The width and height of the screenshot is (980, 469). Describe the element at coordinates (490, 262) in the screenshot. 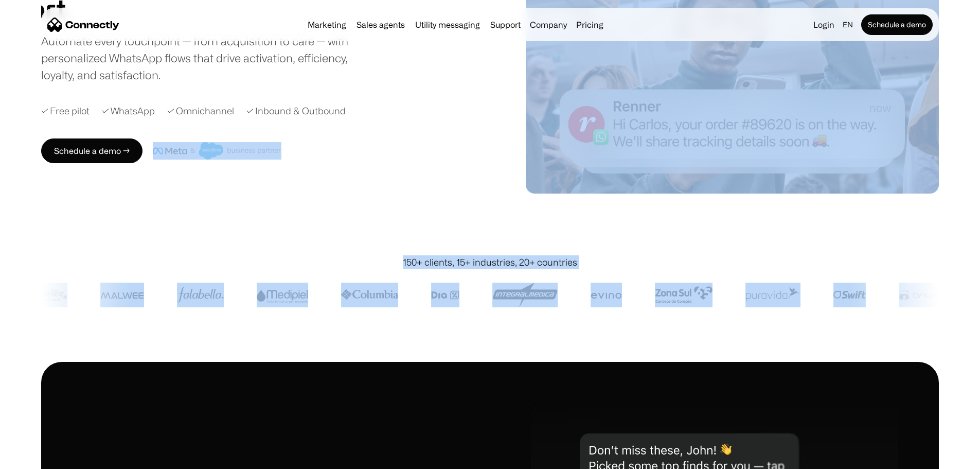

I see `div: 150+ clients, 15+ industries, 20+ countries` at that location.